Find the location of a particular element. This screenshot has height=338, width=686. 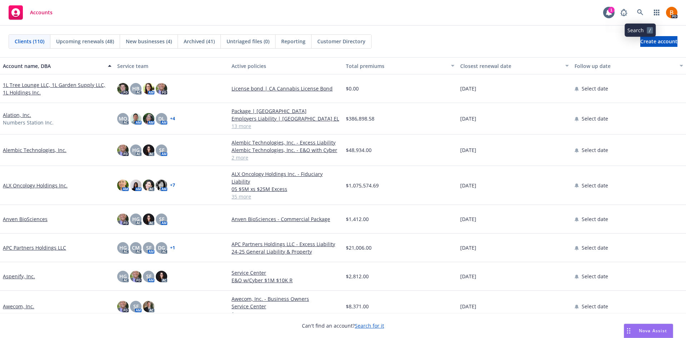

span: $1,075,574.69 is located at coordinates (363, 185).